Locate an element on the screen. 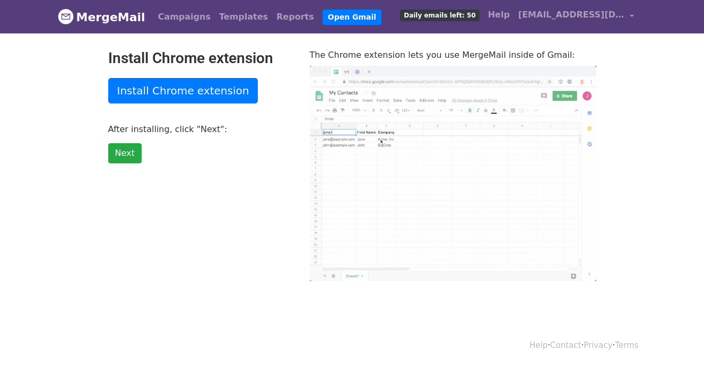 The image size is (704, 366). a: Privacy is located at coordinates (598, 346).